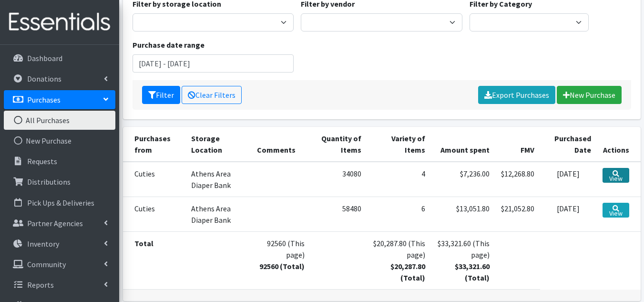 This screenshot has height=302, width=644. What do you see at coordinates (281, 144) in the screenshot?
I see `th: Comments` at bounding box center [281, 144].